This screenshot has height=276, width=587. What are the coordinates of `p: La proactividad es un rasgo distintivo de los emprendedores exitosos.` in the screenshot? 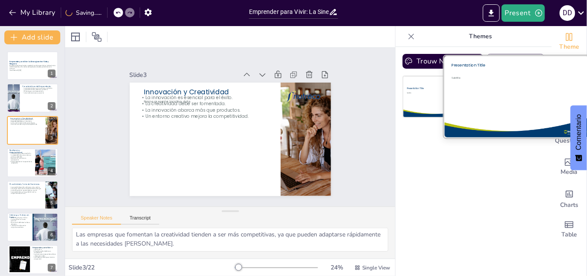 It's located at (26, 192).